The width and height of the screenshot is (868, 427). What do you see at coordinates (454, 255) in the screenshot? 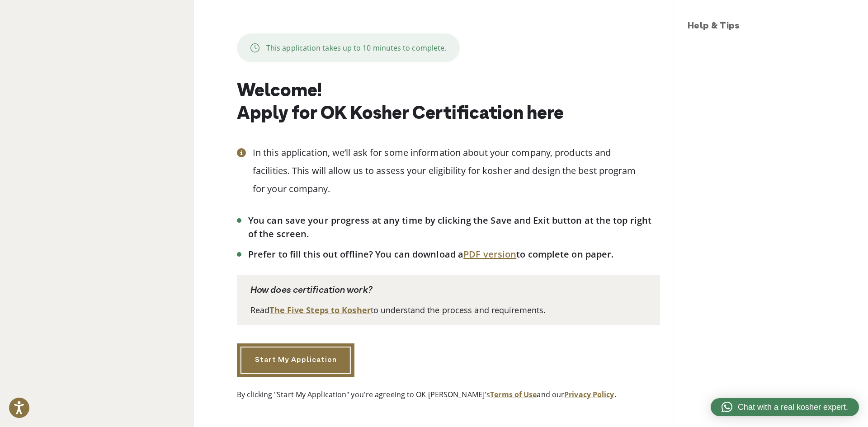
I see `li: Prefer to fill this out offline? You can download a to complete on paper.` at bounding box center [454, 255].